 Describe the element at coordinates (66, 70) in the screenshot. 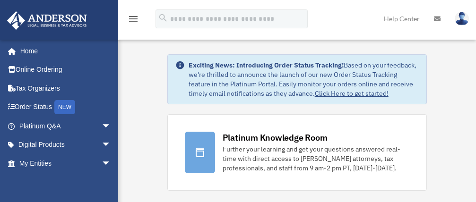

I see `a: Online Ordering` at that location.